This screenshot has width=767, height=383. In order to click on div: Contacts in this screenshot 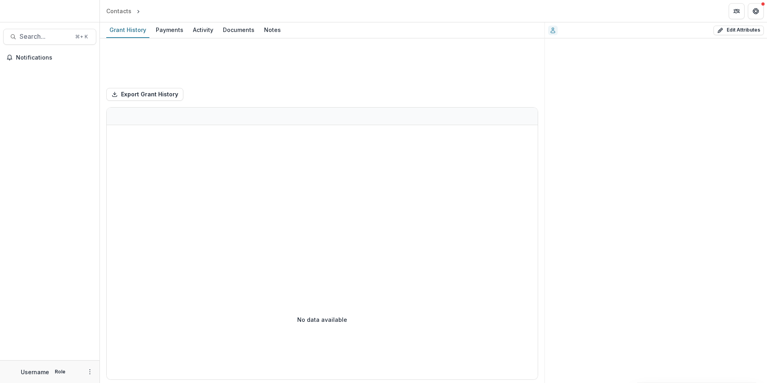, I will do `click(119, 11)`.